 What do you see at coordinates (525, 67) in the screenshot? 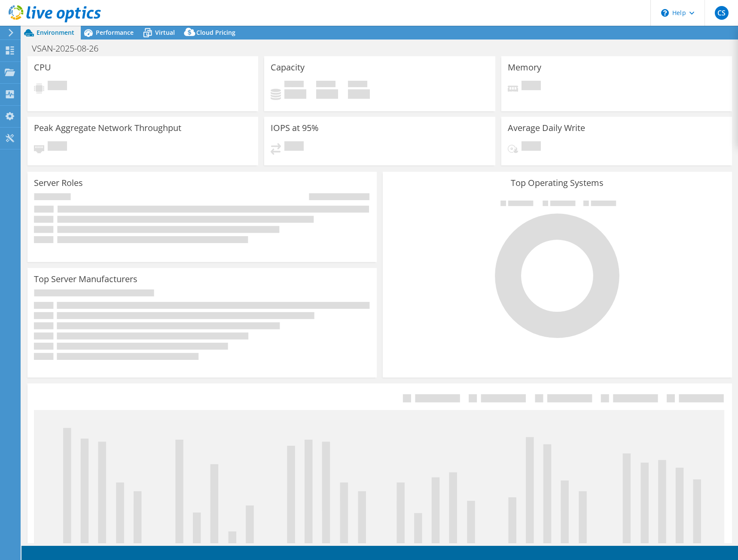
I see `h3: Memory` at bounding box center [525, 67].